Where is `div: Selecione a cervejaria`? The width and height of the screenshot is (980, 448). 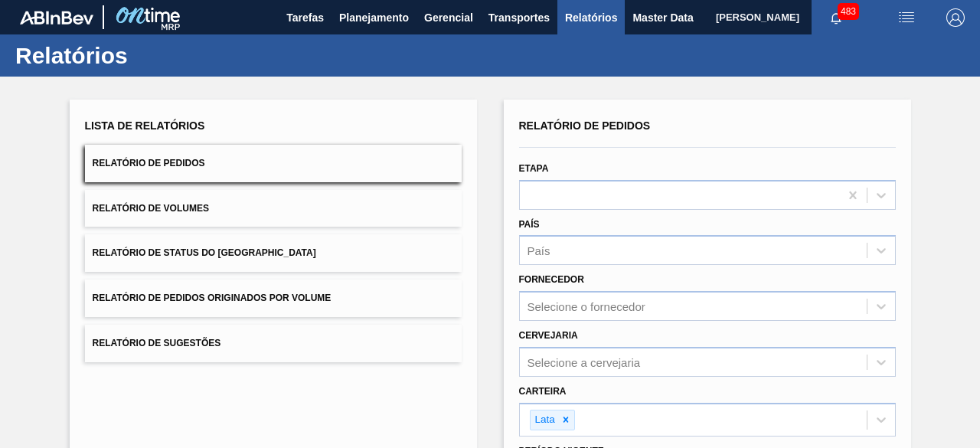
div: Selecione a cervejaria is located at coordinates (584, 362).